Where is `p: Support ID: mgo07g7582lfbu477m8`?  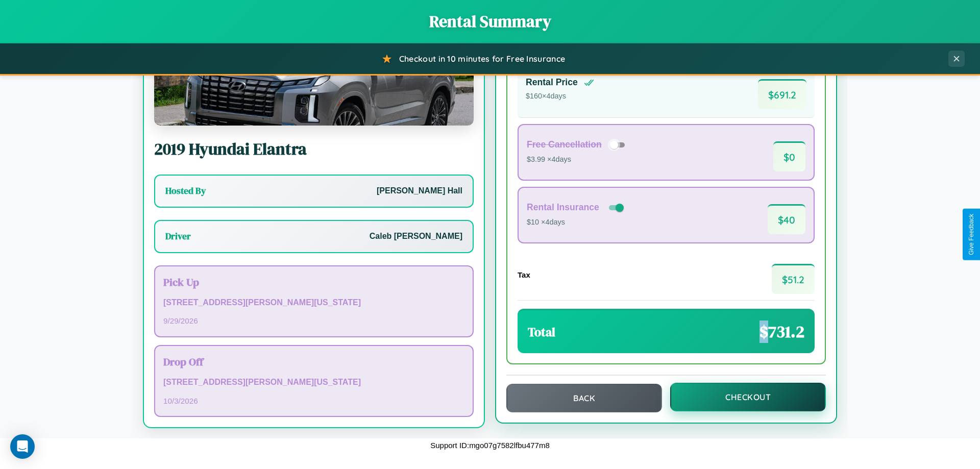 p: Support ID: mgo07g7582lfbu477m8 is located at coordinates (490, 445).